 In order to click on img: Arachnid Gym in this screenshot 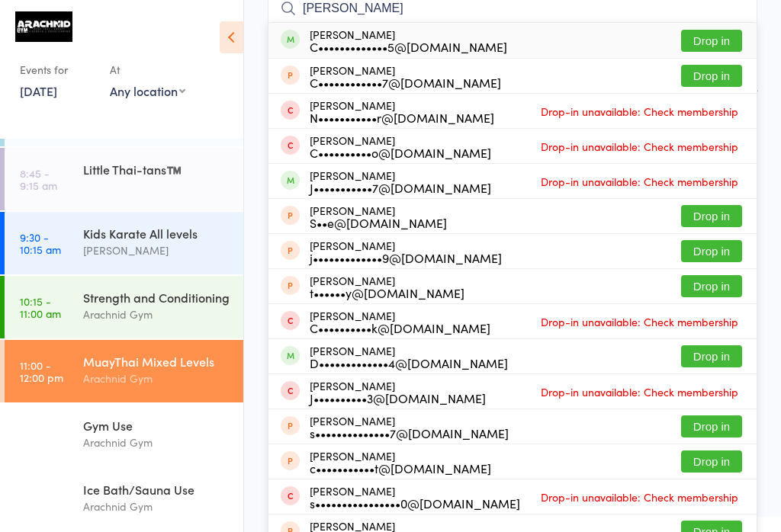, I will do `click(44, 26)`.